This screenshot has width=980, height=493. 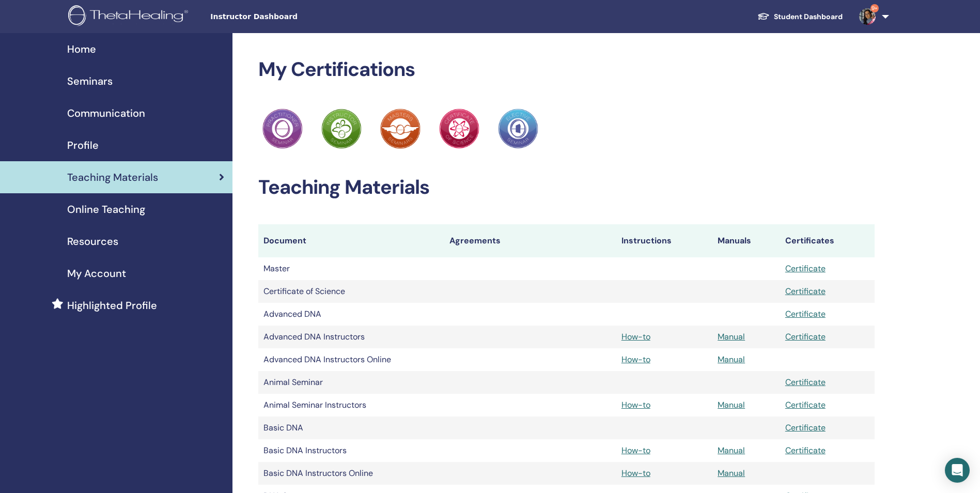 I want to click on div: Open Intercom Messenger, so click(x=958, y=471).